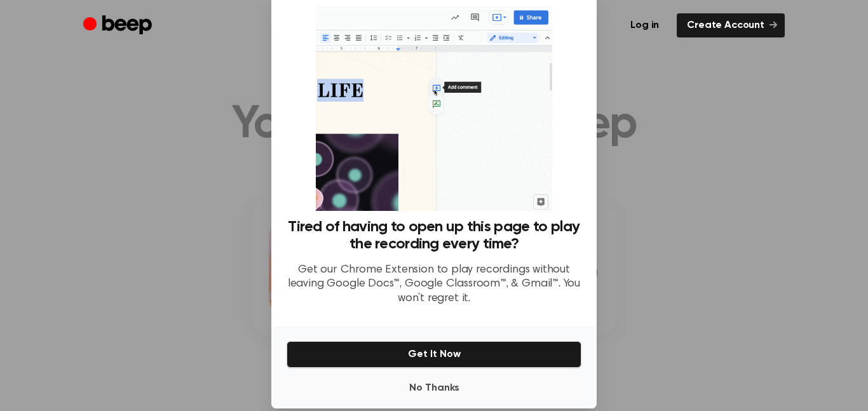 This screenshot has height=411, width=868. I want to click on h3: Tired of having to open up this page to play the recording every time?, so click(434, 236).